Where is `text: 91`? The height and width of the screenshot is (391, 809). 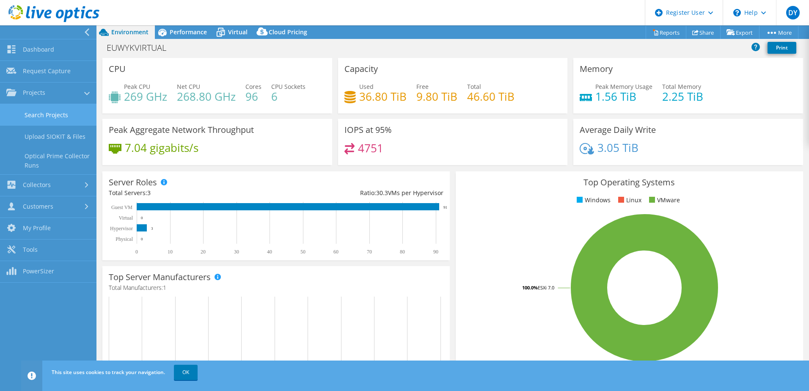 text: 91 is located at coordinates (445, 207).